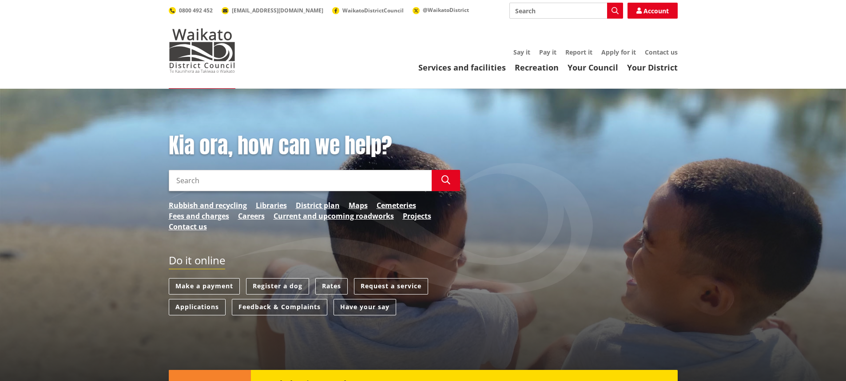 This screenshot has width=846, height=381. I want to click on a: Libraries, so click(271, 206).